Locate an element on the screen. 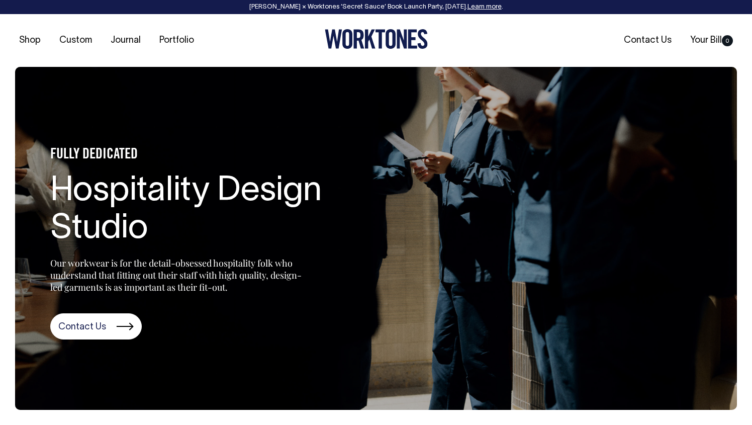 The image size is (752, 425). a: Portfolio is located at coordinates (176, 40).